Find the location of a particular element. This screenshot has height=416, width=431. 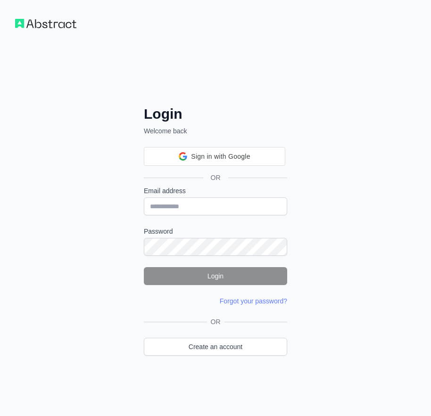

h2: Login is located at coordinates (215, 114).